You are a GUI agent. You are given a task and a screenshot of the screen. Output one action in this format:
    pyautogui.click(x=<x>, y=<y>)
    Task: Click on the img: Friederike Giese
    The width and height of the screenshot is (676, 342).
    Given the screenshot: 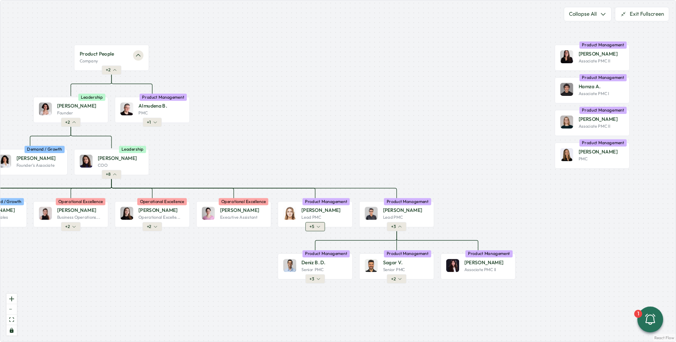 What is the action you would take?
    pyautogui.click(x=290, y=213)
    